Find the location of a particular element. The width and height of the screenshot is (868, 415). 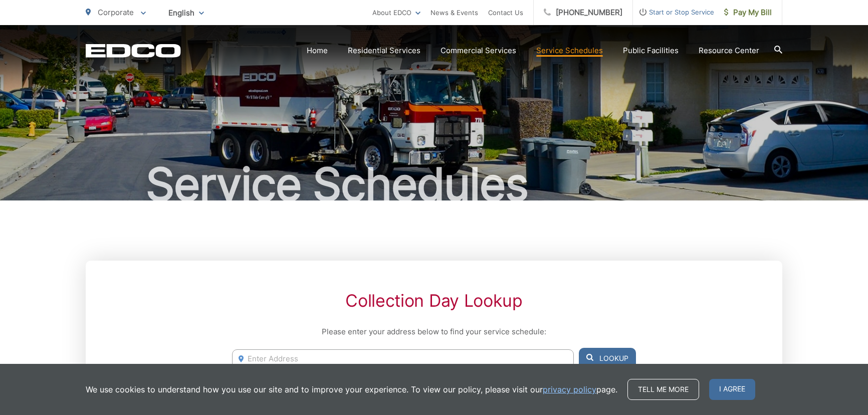

a: Resource Center is located at coordinates (729, 50).